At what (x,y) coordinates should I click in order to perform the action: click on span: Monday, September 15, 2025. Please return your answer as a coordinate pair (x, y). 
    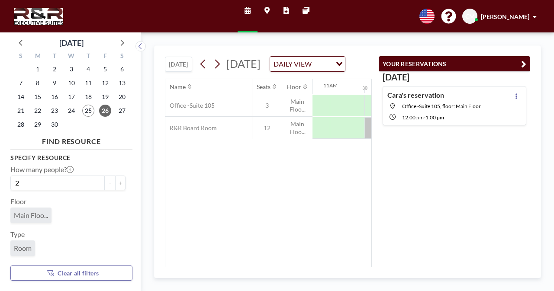
    Looking at the image, I should click on (38, 97).